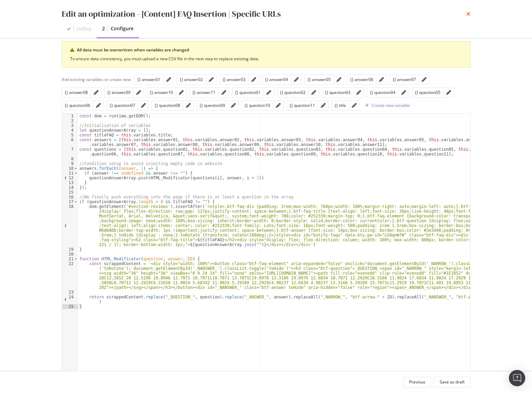 The width and height of the screenshot is (532, 393). What do you see at coordinates (212, 106) in the screenshot?
I see `div: {} question09` at bounding box center [212, 106].